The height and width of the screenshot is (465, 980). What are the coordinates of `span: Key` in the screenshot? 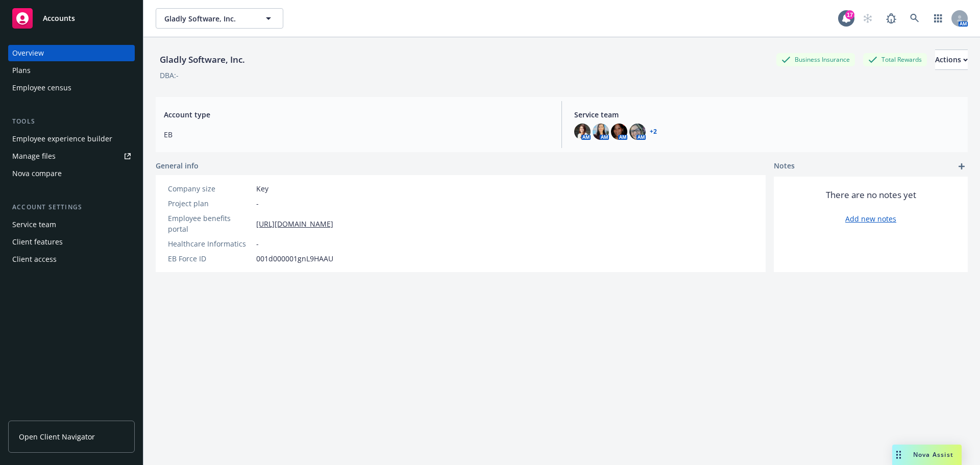 It's located at (262, 188).